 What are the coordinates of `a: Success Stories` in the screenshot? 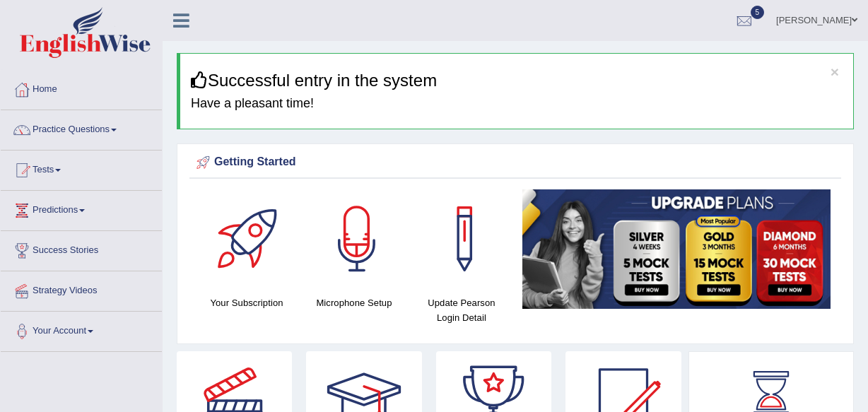 It's located at (81, 249).